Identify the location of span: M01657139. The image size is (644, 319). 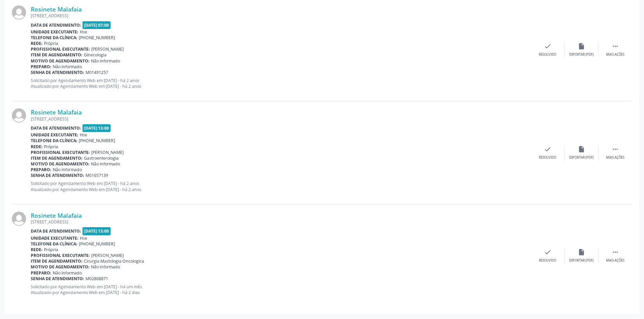
(97, 175).